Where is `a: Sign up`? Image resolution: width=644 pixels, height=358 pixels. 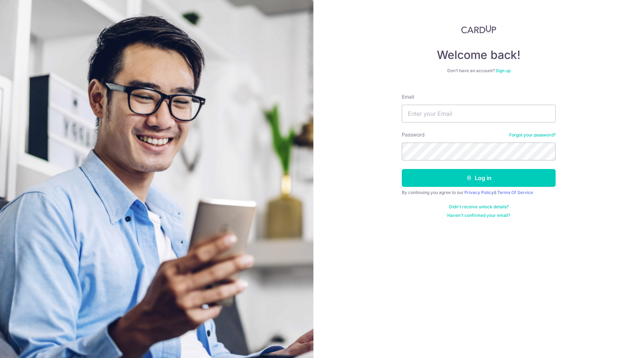
a: Sign up is located at coordinates (503, 70).